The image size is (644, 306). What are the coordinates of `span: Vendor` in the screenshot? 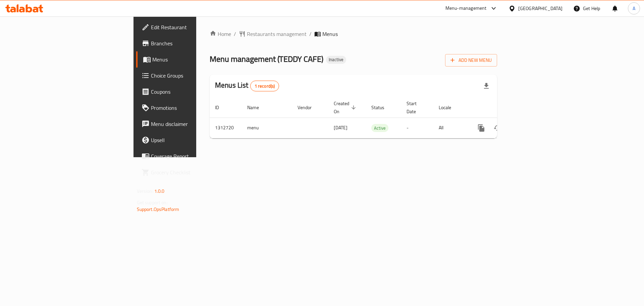 It's located at (309, 107).